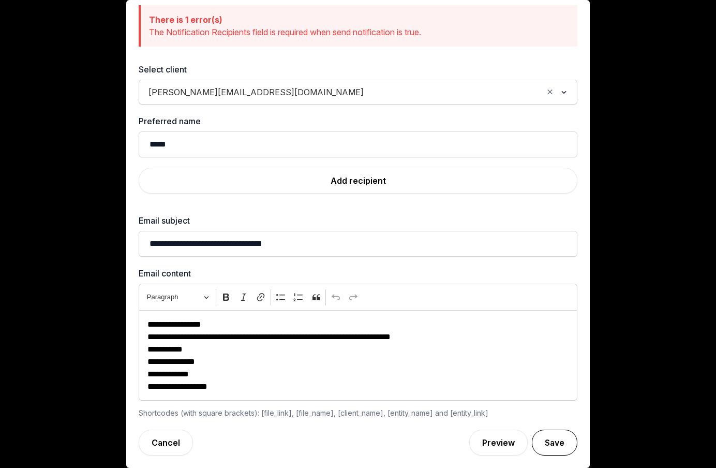  I want to click on div: Editor editing area: main, so click(358, 355).